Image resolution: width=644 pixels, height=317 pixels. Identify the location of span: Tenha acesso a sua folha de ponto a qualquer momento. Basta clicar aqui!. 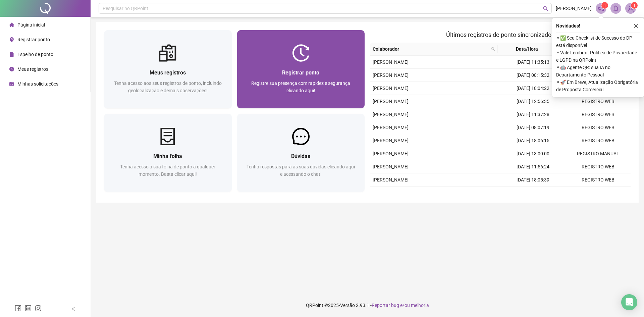
(167, 170).